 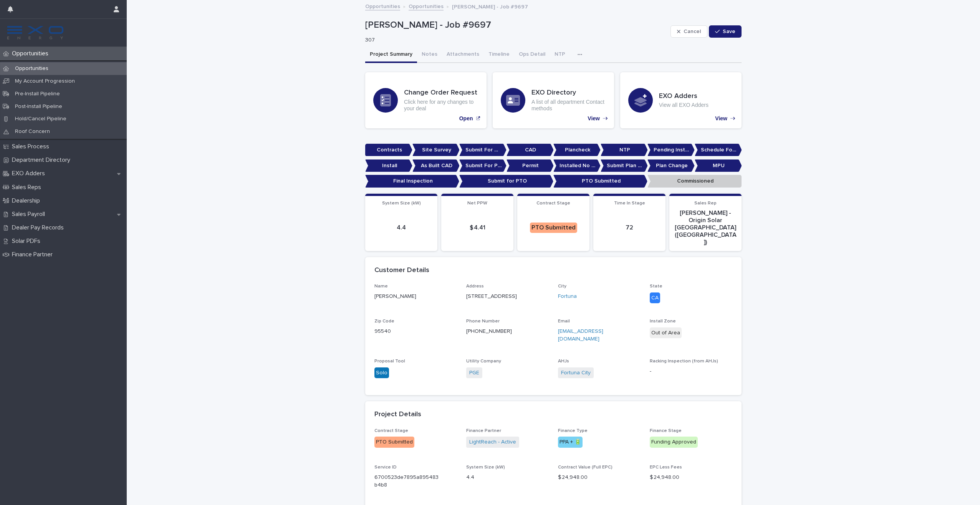 What do you see at coordinates (515, 40) in the screenshot?
I see `p: 307` at bounding box center [515, 40].